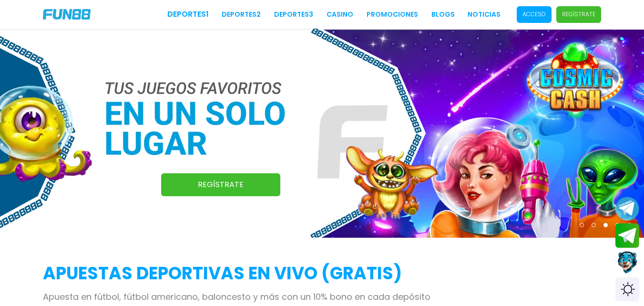  Describe the element at coordinates (392, 15) in the screenshot. I see `a: Promociones` at that location.